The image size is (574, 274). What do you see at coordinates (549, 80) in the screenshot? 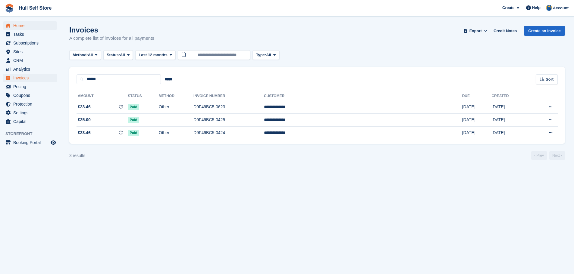
I see `span: Sort` at bounding box center [549, 80].